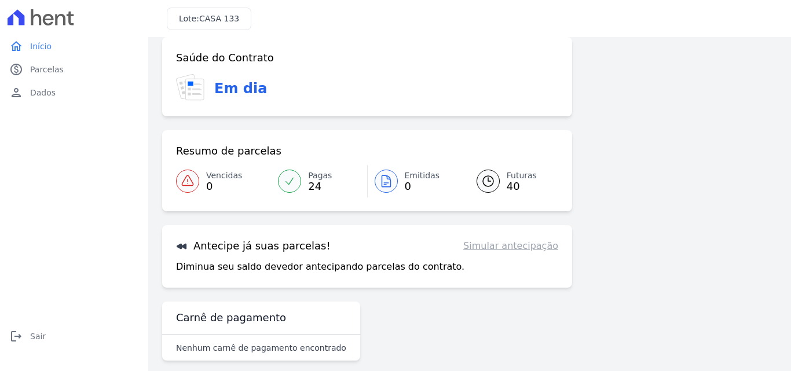  Describe the element at coordinates (240, 89) in the screenshot. I see `h3: Em dia` at that location.